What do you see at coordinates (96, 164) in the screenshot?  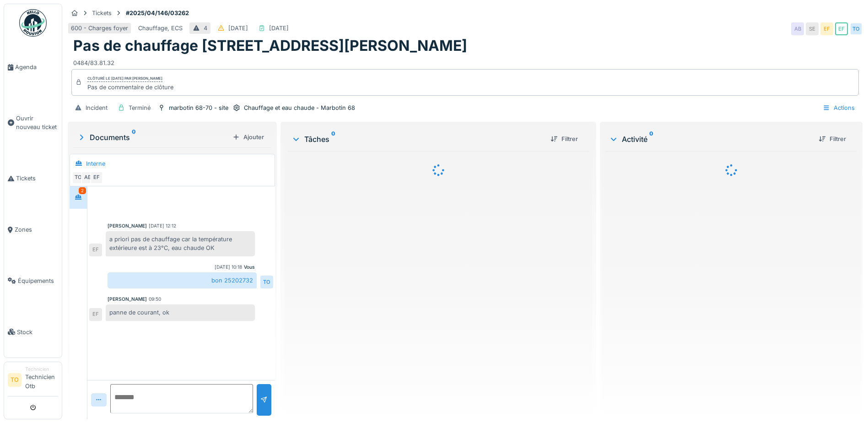 I see `div: Interne` at bounding box center [96, 164].